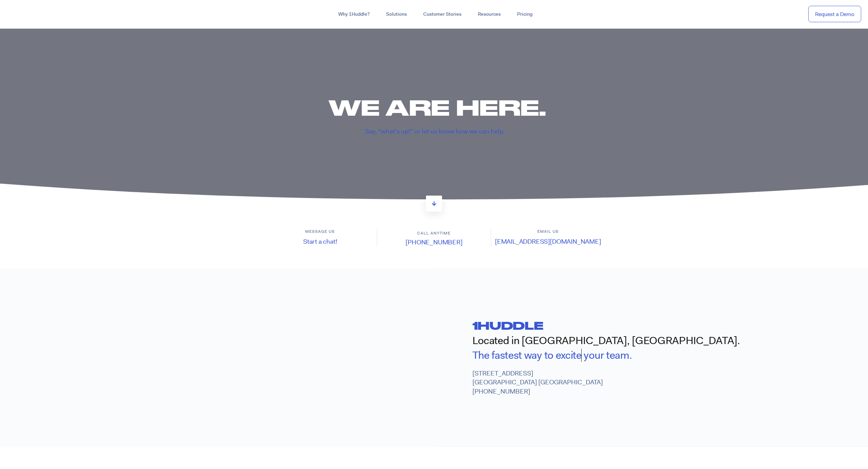  What do you see at coordinates (547, 232) in the screenshot?
I see `h6: Email us` at bounding box center [547, 232].